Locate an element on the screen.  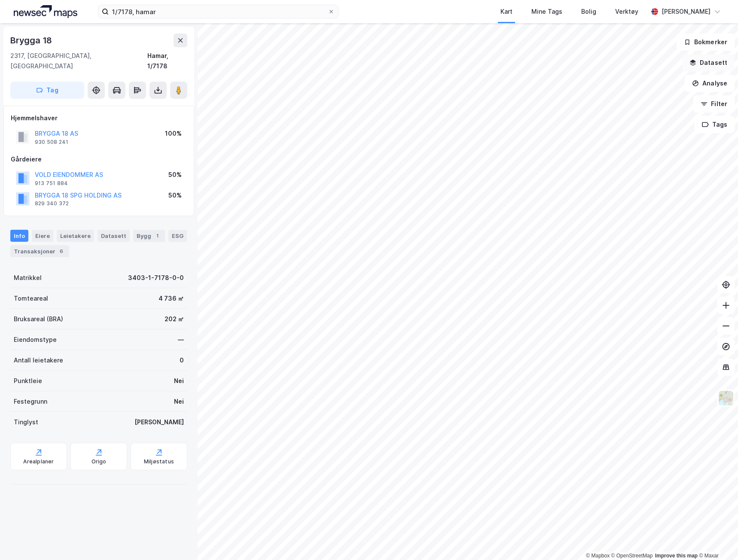
div: Kontrollprogram for chat is located at coordinates (717, 540).